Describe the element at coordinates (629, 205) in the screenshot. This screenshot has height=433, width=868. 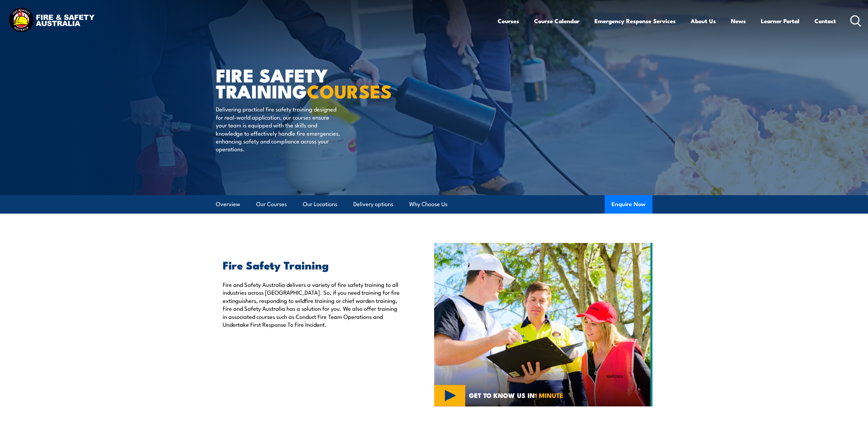
I see `button: Enquire Now` at that location.